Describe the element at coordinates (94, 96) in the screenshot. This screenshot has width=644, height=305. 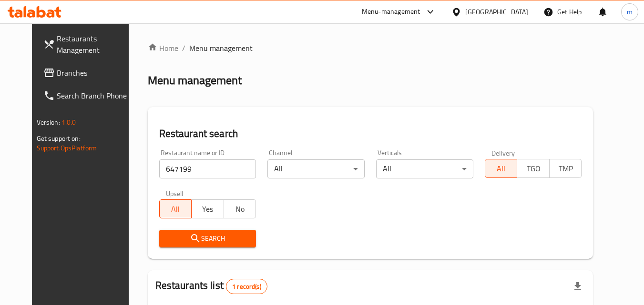
I see `span: Search Branch Phone` at that location.